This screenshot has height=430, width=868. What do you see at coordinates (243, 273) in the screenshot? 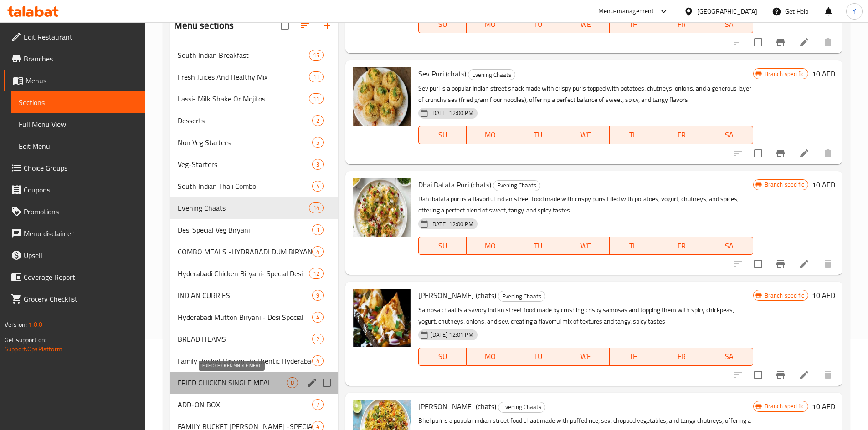
I see `div: Hyderabadi Chicken Biryani- Special Desi` at bounding box center [243, 273].